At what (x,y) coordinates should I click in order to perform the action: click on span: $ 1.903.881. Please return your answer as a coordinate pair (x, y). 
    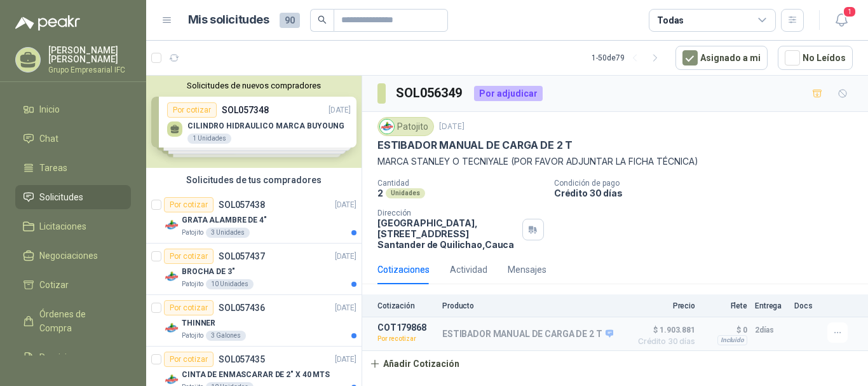
    Looking at the image, I should click on (663, 330).